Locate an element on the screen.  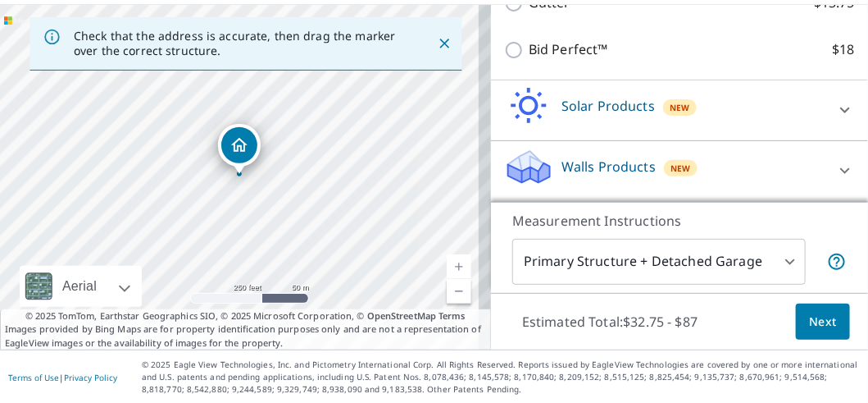
a: Privacy Policy is located at coordinates (90, 377).